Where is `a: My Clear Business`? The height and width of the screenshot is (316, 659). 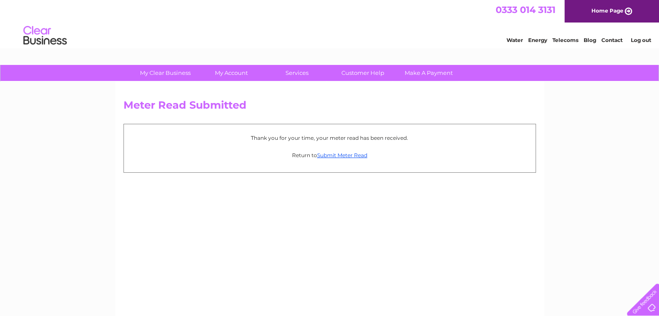
a: My Clear Business is located at coordinates (165, 73).